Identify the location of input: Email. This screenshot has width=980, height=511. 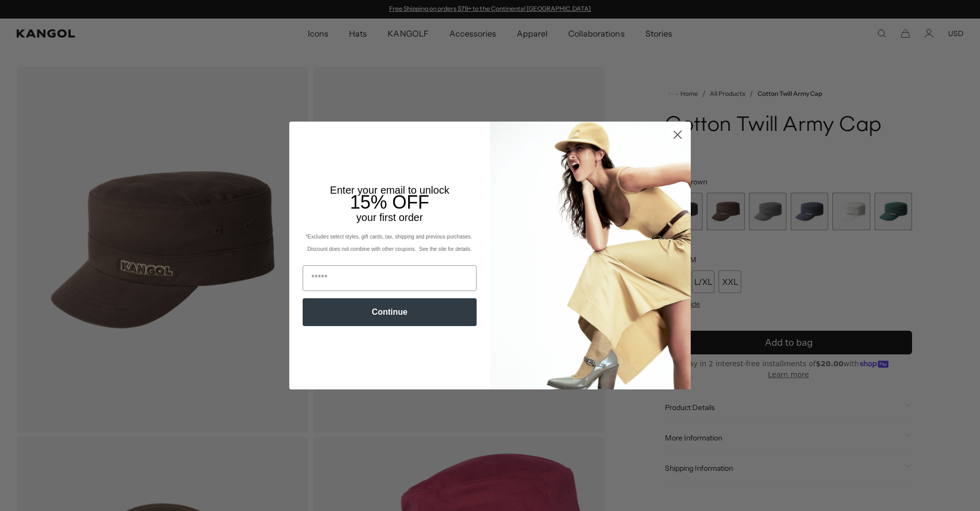
(390, 279).